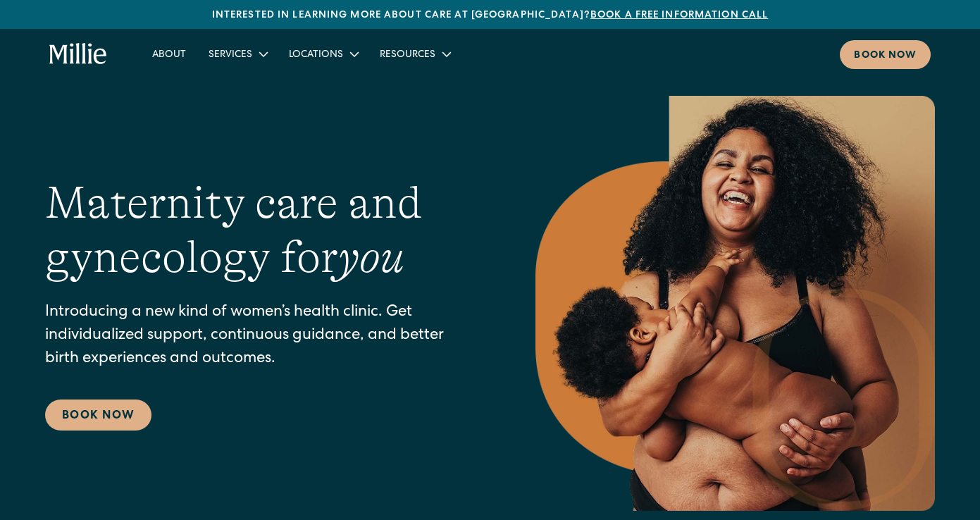 The width and height of the screenshot is (980, 520). I want to click on img: Smiling mother with her baby in arms, celebrating body positivity and the nurturing bond of postp..., so click(735, 303).